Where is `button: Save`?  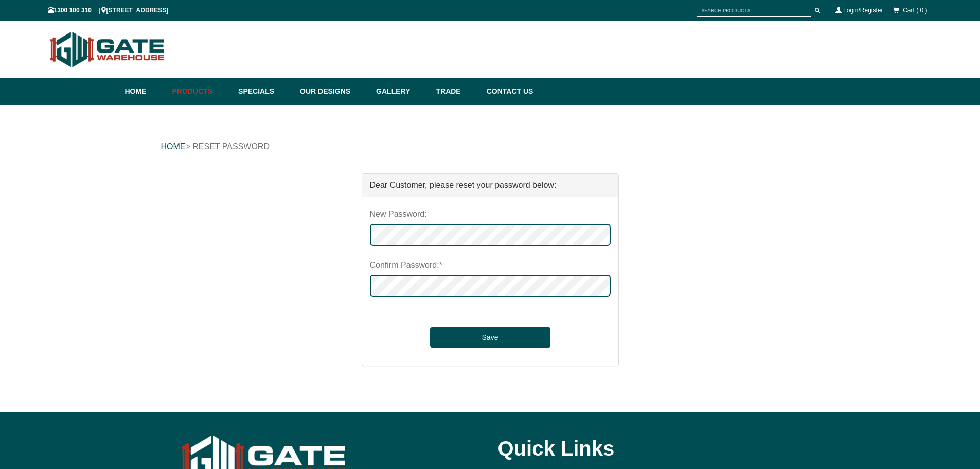
button: Save is located at coordinates (490, 337).